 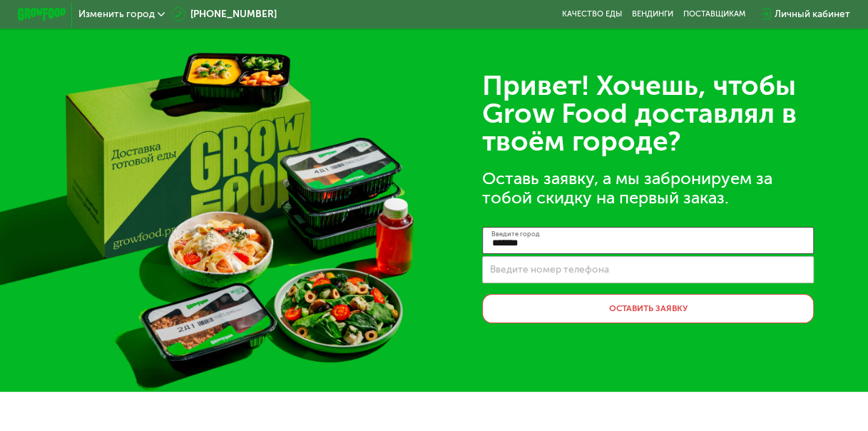 What do you see at coordinates (550, 269) in the screenshot?
I see `label: Введите номер телефона` at bounding box center [550, 269].